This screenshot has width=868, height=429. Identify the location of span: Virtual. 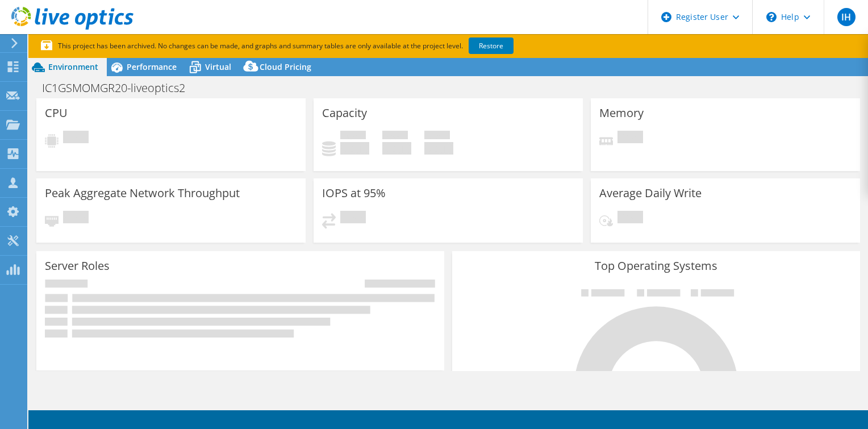
(219, 66).